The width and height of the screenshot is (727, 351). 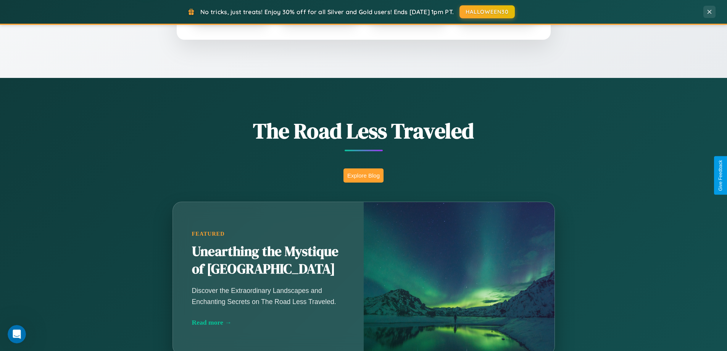 I want to click on h1: The Road Less Traveled, so click(x=363, y=130).